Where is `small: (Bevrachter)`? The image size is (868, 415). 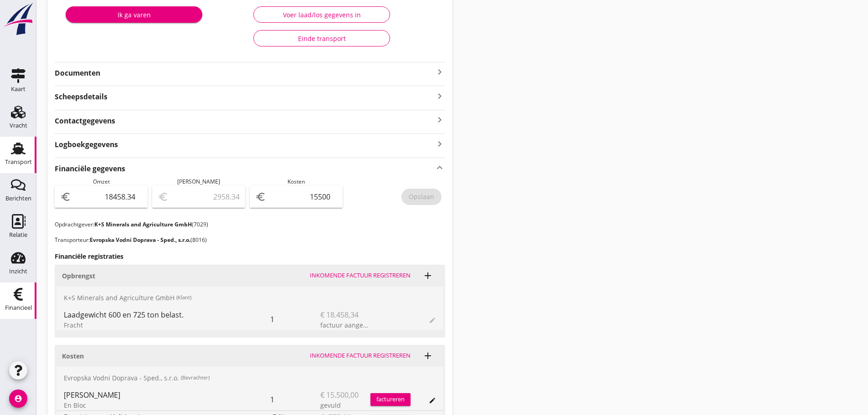
small: (Bevrachter) is located at coordinates (195, 377).